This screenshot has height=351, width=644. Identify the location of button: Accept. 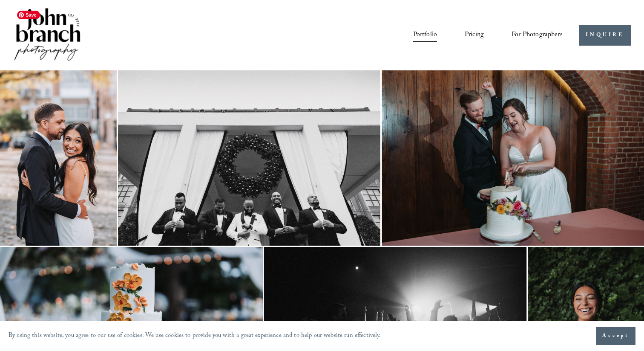
(615, 336).